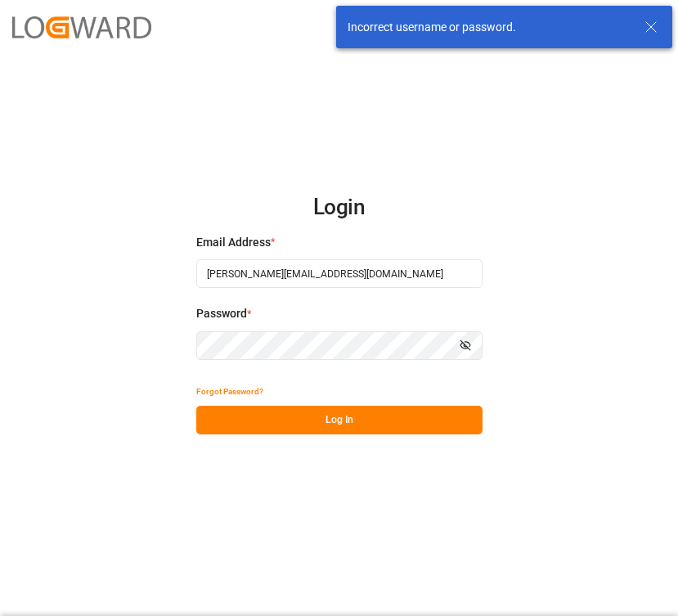 The image size is (678, 616). Describe the element at coordinates (222, 313) in the screenshot. I see `span: Password` at that location.